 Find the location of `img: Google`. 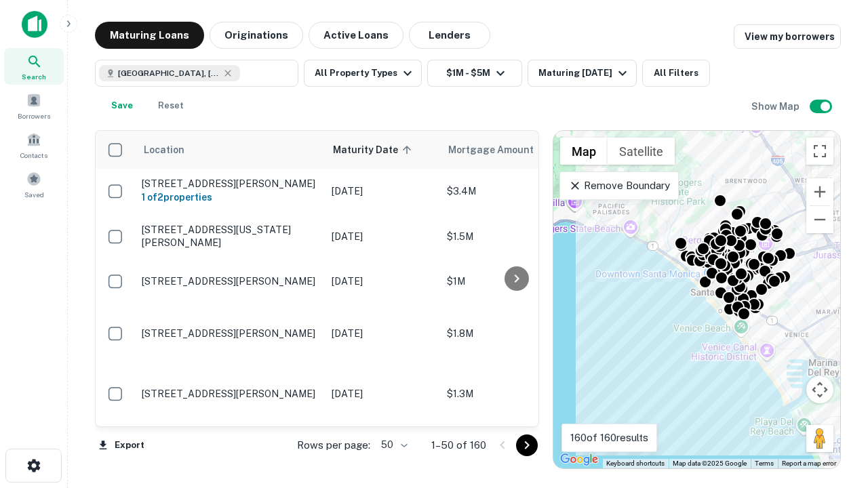

img: Google is located at coordinates (579, 459).